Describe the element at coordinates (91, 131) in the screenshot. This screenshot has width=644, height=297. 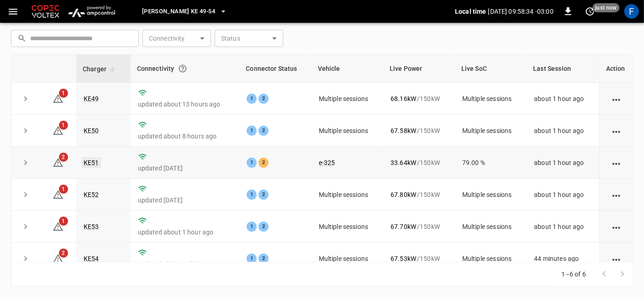
I see `a: KE50` at that location.